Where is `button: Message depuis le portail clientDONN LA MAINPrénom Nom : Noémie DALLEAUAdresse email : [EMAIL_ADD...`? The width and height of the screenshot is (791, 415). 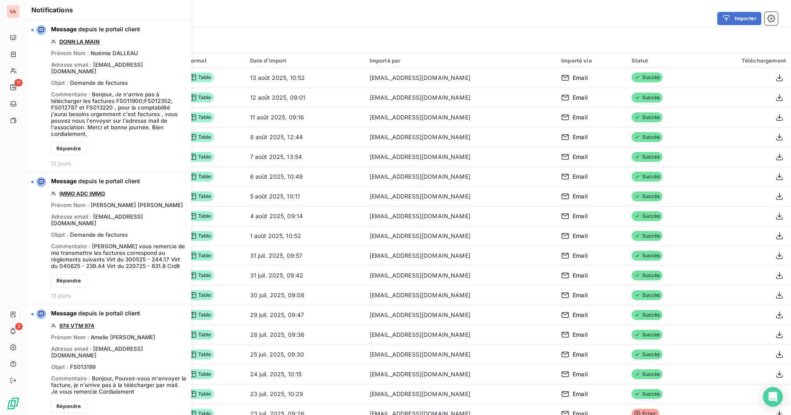
button: Message depuis le portail clientDONN LA MAINPrénom Nom : Noémie DALLEAUAdresse email : [EMAIL_ADD... is located at coordinates (109, 96).